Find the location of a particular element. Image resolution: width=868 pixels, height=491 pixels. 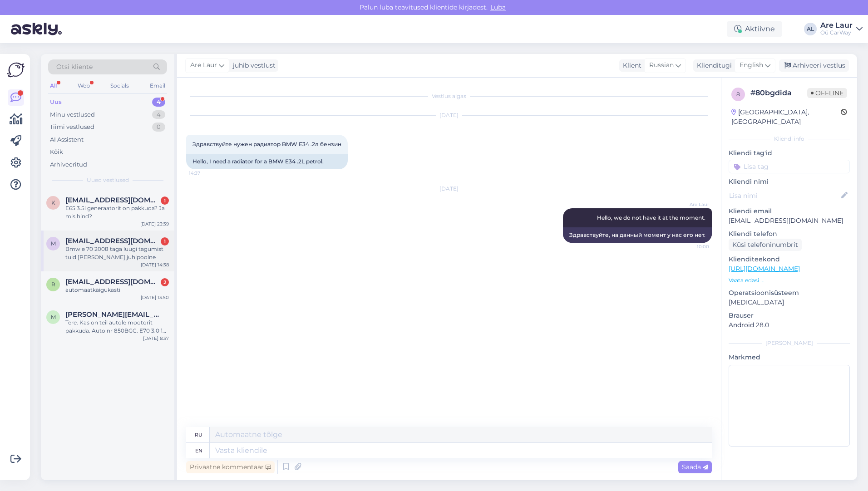

p: Kliendi telefon is located at coordinates (789, 234).